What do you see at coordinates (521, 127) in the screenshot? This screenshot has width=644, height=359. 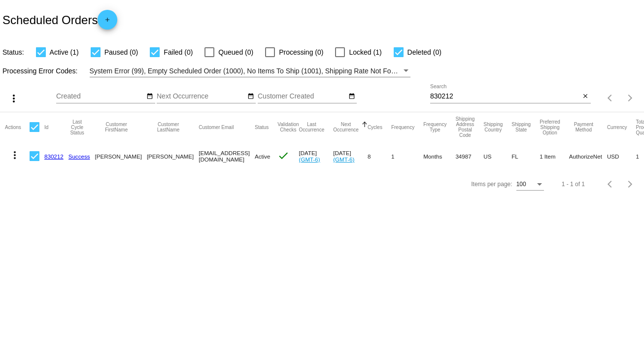 I see `button: Change sorting for ShippingState` at bounding box center [521, 127].